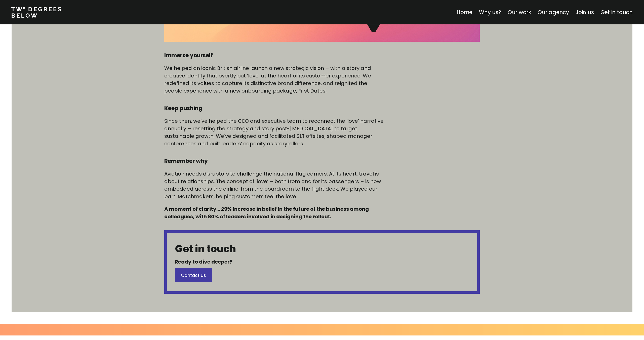 The width and height of the screenshot is (644, 340). Describe the element at coordinates (553, 12) in the screenshot. I see `a: Our agency` at that location.